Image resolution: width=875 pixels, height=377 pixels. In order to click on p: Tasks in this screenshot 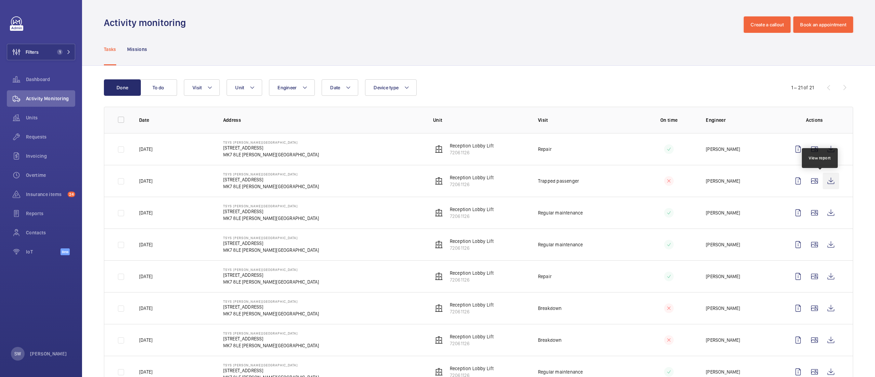, I will do `click(110, 49)`.